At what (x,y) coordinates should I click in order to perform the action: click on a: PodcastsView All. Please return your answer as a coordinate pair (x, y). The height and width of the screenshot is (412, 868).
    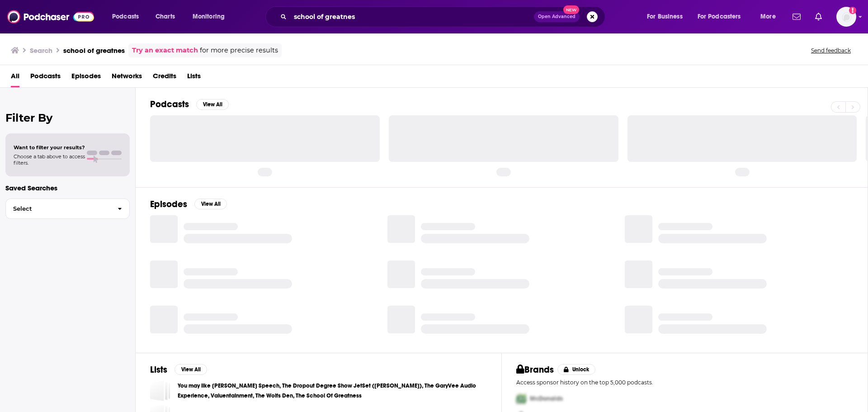
    Looking at the image, I should click on (189, 104).